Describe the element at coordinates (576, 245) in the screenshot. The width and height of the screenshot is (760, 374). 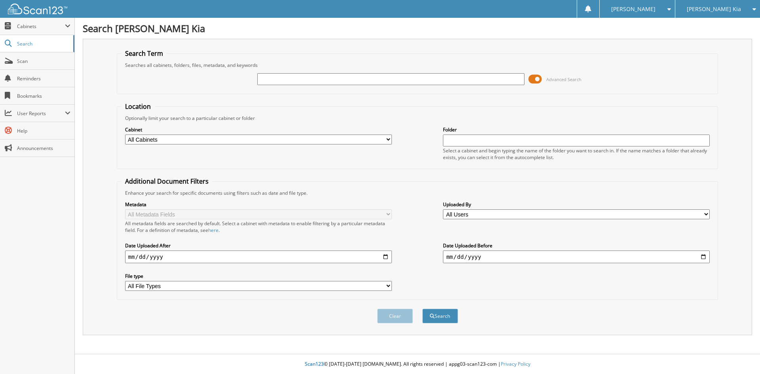
I see `label: Date Uploaded Before` at that location.